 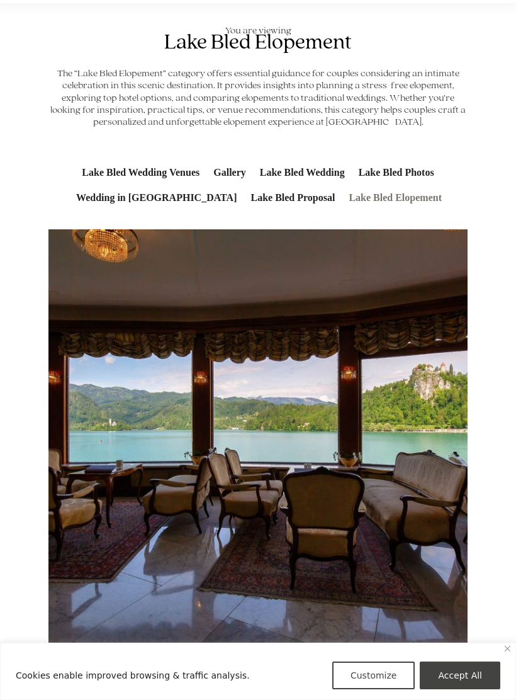 What do you see at coordinates (374, 675) in the screenshot?
I see `button: Customize` at bounding box center [374, 675].